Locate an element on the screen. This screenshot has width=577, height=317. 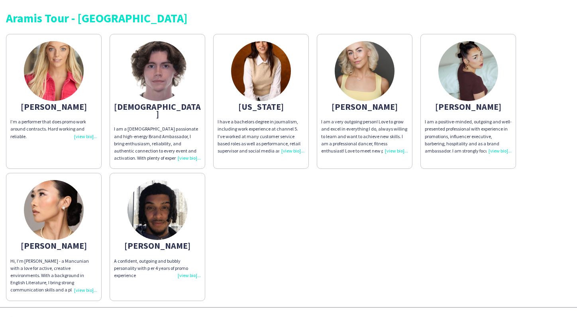
div: I am a very outgoing person! Love to grow and excel in everything I do, always willing to learn a... is located at coordinates (365, 136).